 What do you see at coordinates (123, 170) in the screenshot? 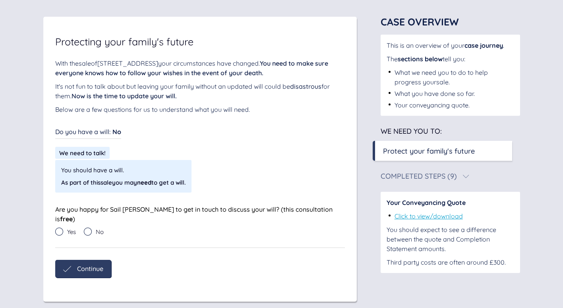
I see `span: You should have a will.` at bounding box center [123, 170].